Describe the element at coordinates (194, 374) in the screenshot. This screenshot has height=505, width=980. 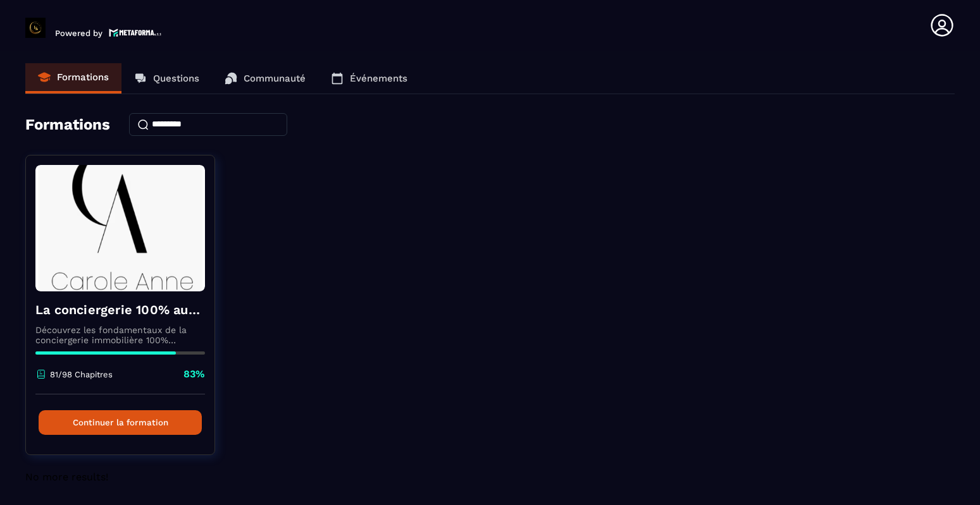
I see `p: 83%` at that location.